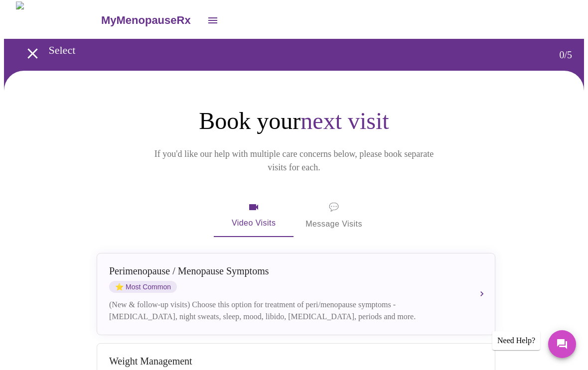 The width and height of the screenshot is (588, 370). Describe the element at coordinates (562, 344) in the screenshot. I see `button: Messages` at that location.